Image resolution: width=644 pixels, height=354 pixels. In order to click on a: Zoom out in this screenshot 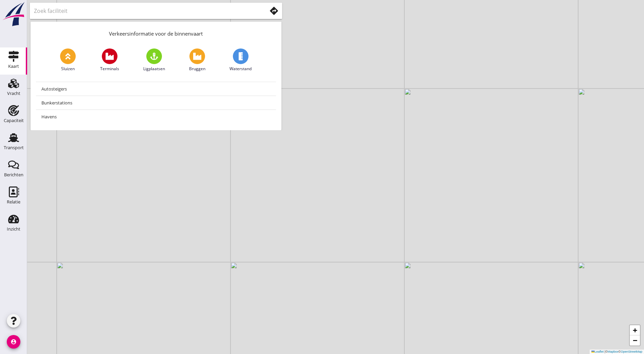, I will do `click(635, 341)`.